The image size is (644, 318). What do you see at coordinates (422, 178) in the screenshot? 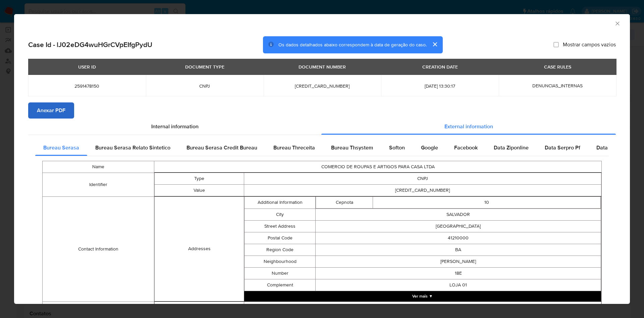
I see `td: CNPJ` at bounding box center [422, 178].